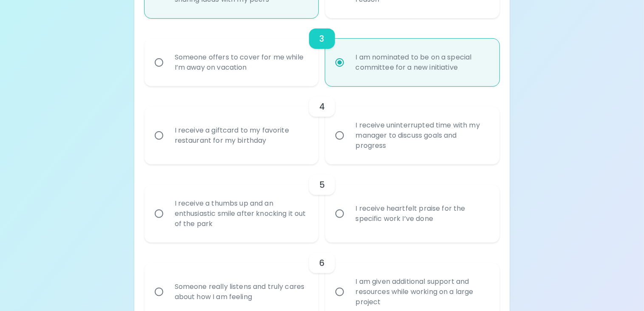 This screenshot has height=311, width=644. What do you see at coordinates (322, 39) in the screenshot?
I see `h6: 3` at bounding box center [322, 39].